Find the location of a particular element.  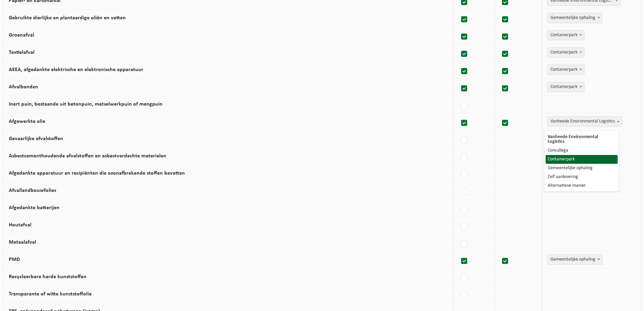

li: Gemeentelijke ophaling is located at coordinates (581, 168).